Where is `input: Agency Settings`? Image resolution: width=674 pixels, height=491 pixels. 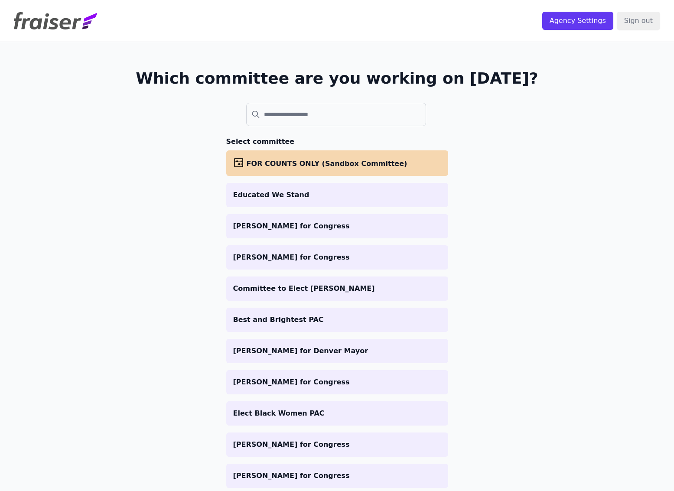 input: Agency Settings is located at coordinates (577, 21).